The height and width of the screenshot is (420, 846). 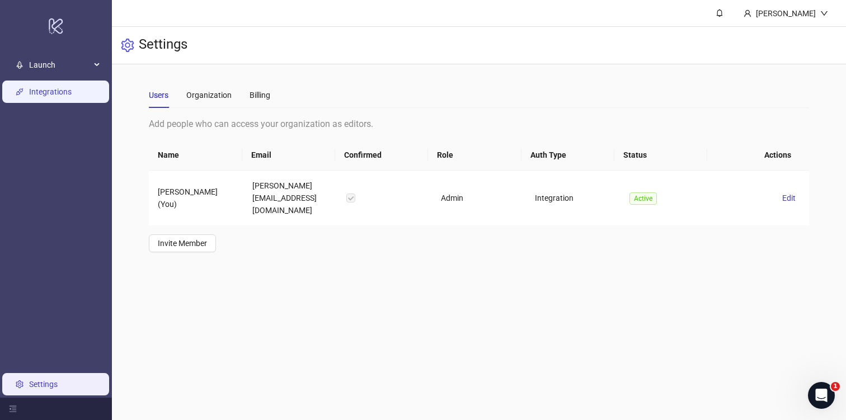 What do you see at coordinates (479, 124) in the screenshot?
I see `div: Add people who can access your organization as editors.` at bounding box center [479, 124].